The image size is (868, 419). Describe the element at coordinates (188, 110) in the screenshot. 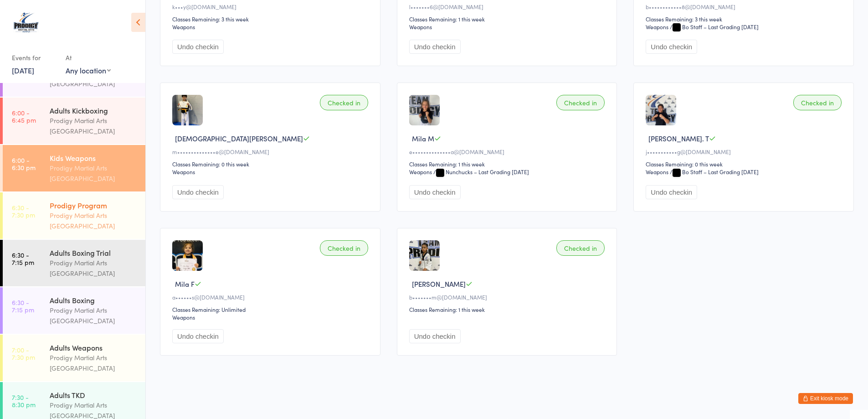

I see `img: image1687773645.png` at that location.